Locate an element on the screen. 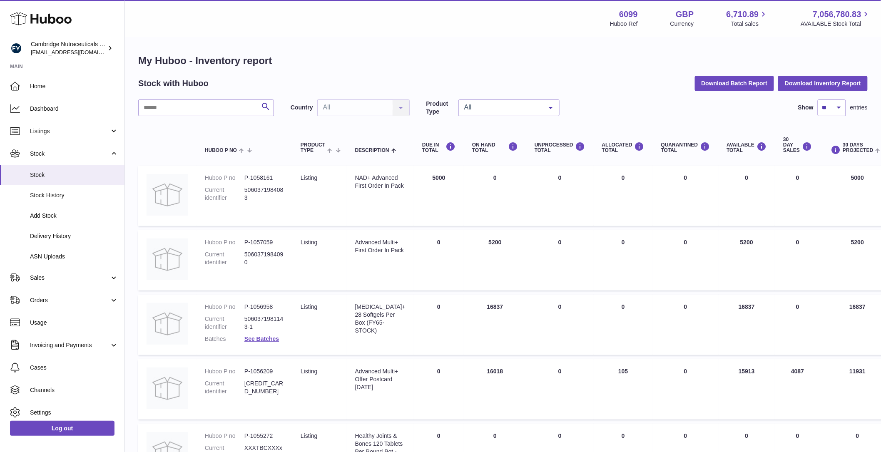 The image size is (881, 452). div: QUARANTINED Total is located at coordinates (686, 147).